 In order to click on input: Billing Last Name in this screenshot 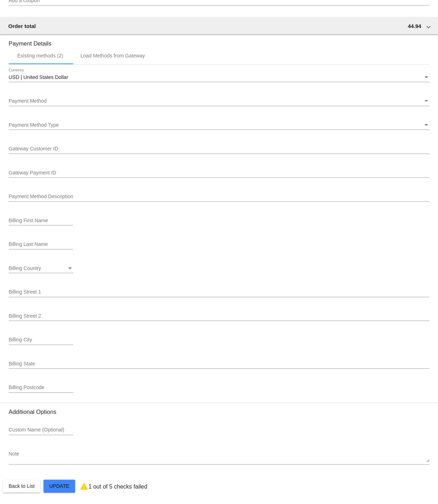, I will do `click(41, 244)`.